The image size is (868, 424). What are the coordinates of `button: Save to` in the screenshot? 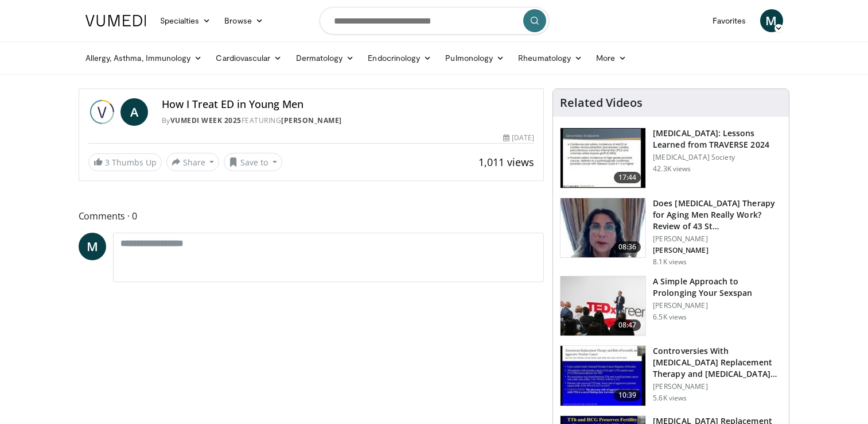 It's located at (253, 162).